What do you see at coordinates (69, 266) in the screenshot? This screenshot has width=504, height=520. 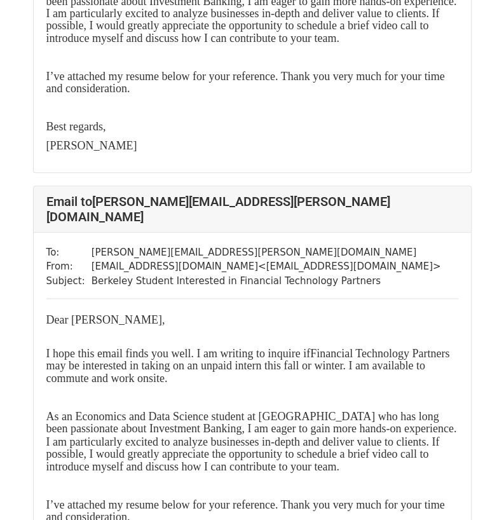 I see `td: From:` at bounding box center [69, 266].